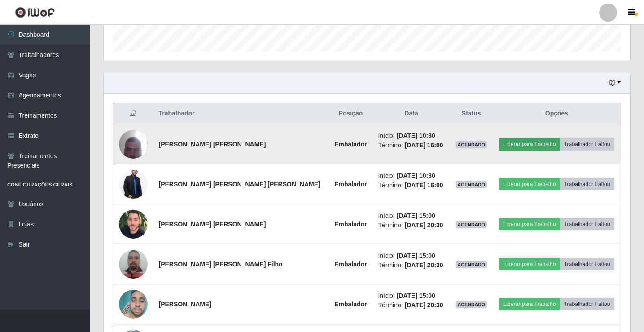  I want to click on img: 1755093056531.jpeg, so click(133, 184).